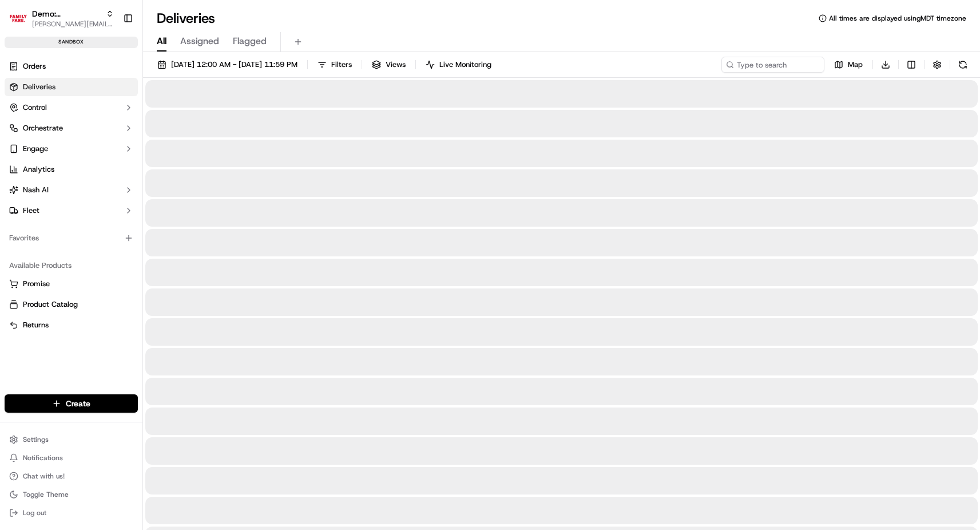  What do you see at coordinates (78, 403) in the screenshot?
I see `span: Create` at bounding box center [78, 403].